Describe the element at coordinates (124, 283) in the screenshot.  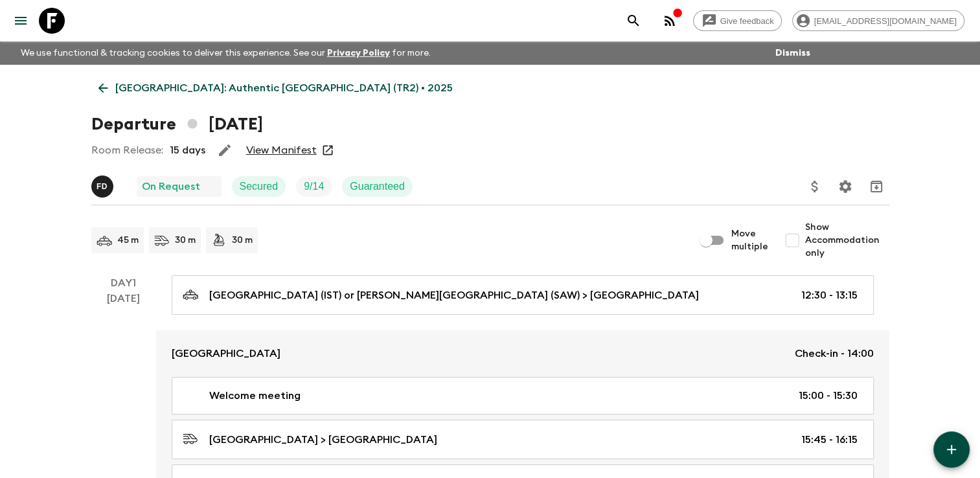
I see `p: Day 1` at that location.